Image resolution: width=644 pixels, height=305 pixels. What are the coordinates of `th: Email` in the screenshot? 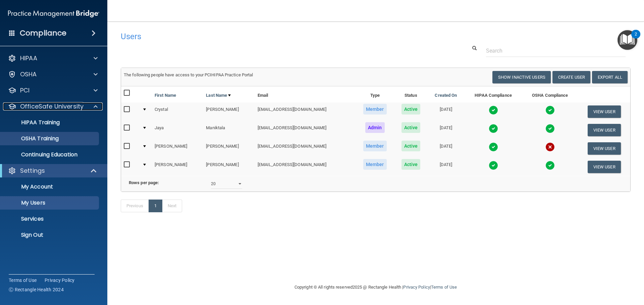 It's located at (305, 94).